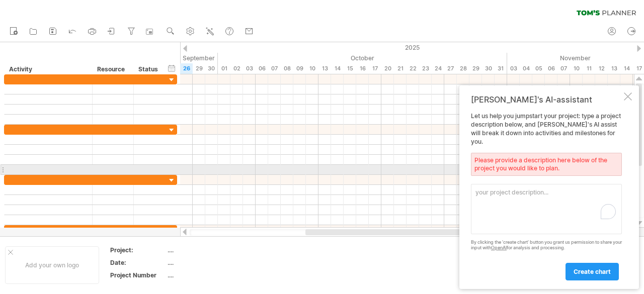 The height and width of the screenshot is (294, 644). What do you see at coordinates (211, 68) in the screenshot?
I see `div: Tuesday, 30 September 2025` at bounding box center [211, 68].